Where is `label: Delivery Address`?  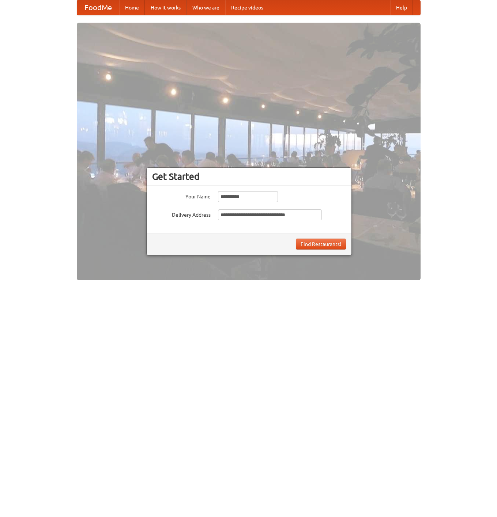 label: Delivery Address is located at coordinates (181, 214).